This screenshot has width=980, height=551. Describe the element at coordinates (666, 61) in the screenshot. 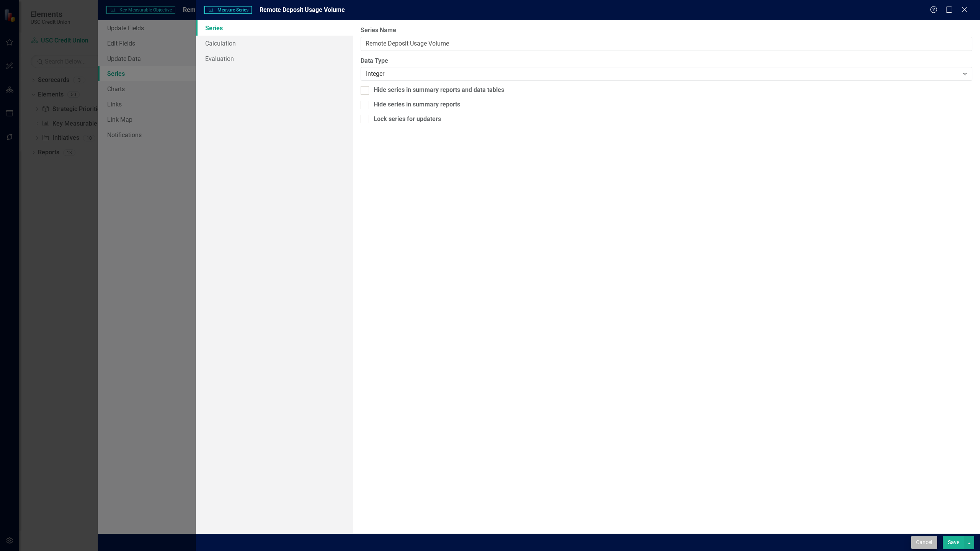

I see `label: Data Type` at that location.